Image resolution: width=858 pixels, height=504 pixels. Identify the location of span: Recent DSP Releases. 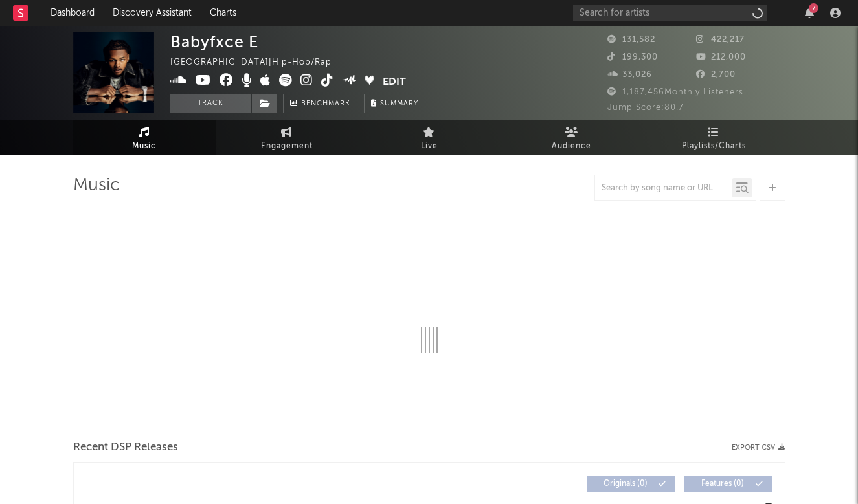
(125, 448).